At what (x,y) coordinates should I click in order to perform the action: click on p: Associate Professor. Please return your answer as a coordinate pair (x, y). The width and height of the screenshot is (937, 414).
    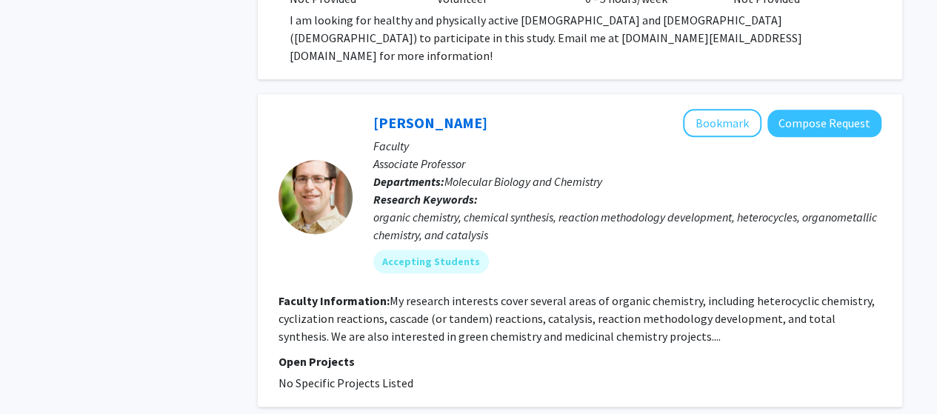
    Looking at the image, I should click on (627, 164).